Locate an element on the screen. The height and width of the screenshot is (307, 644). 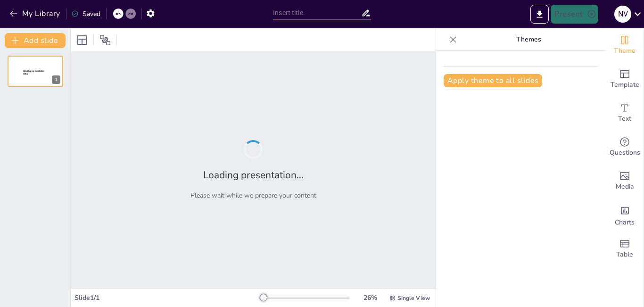
div: Saved is located at coordinates (85, 14).